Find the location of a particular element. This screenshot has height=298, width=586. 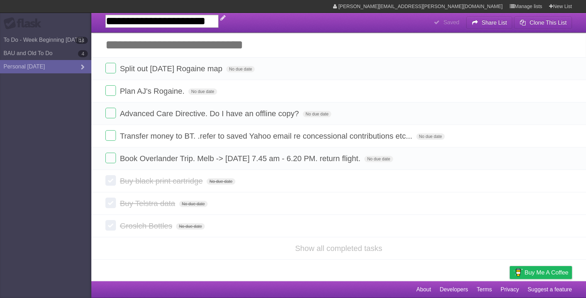

span: Transfer money to BT. .refer to saved Yahoo email re concessional contributions etc... is located at coordinates (267, 136).